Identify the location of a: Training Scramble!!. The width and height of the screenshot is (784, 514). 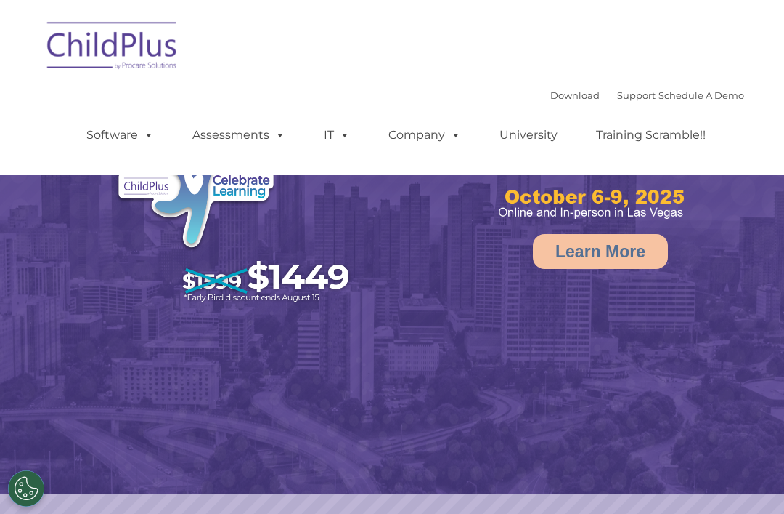
(651, 135).